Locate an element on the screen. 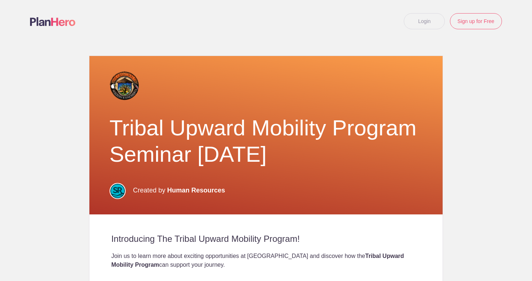 The height and width of the screenshot is (281, 532). img: Logo main planhero is located at coordinates (53, 22).